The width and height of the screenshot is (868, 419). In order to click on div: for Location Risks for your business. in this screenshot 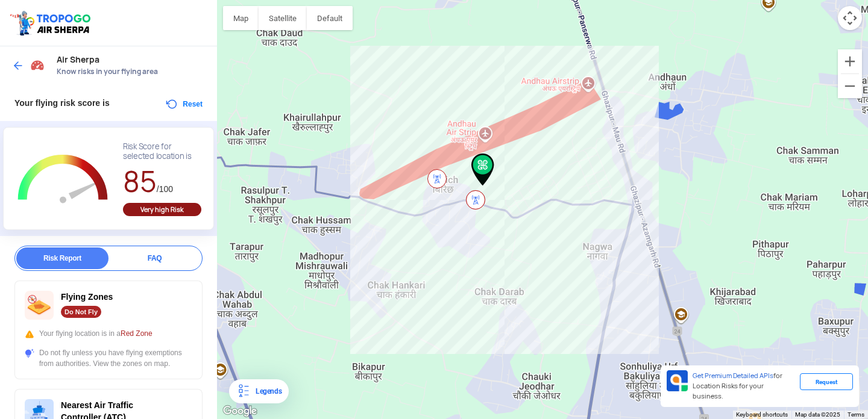, I will do `click(744, 386)`.